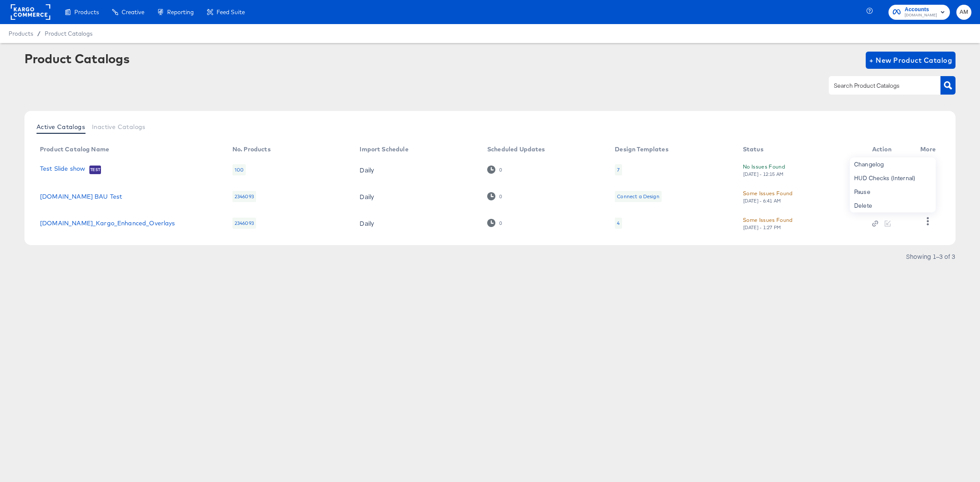  I want to click on div: Scheduled Updates, so click(516, 149).